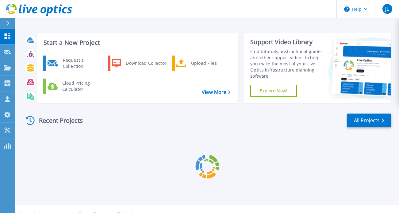 This screenshot has height=213, width=399. What do you see at coordinates (146, 63) in the screenshot?
I see `div: Download Collector` at bounding box center [146, 63].